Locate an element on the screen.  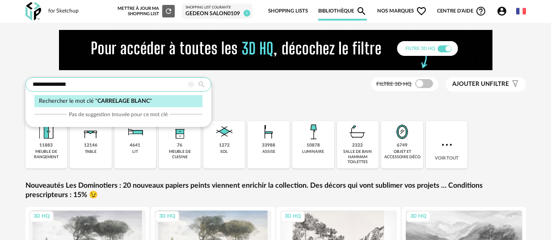
img: FILTRE%20HQ%20NEW_V1%20(4).gif is located at coordinates (276, 50).